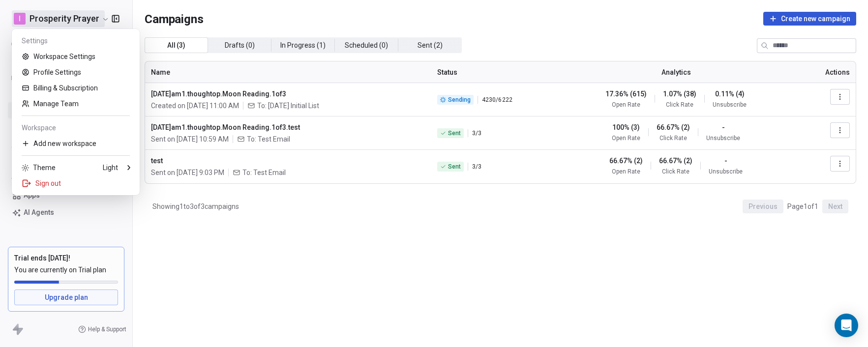 The width and height of the screenshot is (868, 347). Describe the element at coordinates (38, 168) in the screenshot. I see `div: Theme` at that location.